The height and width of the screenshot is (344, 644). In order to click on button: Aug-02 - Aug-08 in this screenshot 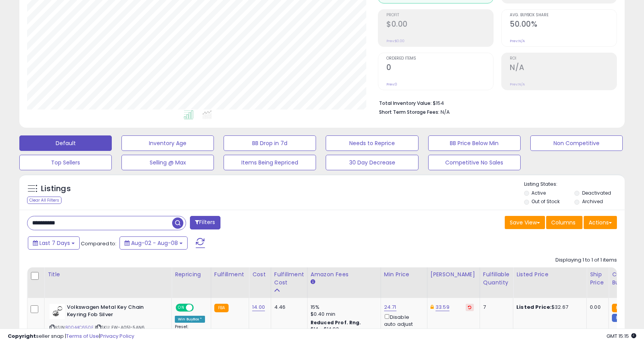, I will do `click(154, 243)`.